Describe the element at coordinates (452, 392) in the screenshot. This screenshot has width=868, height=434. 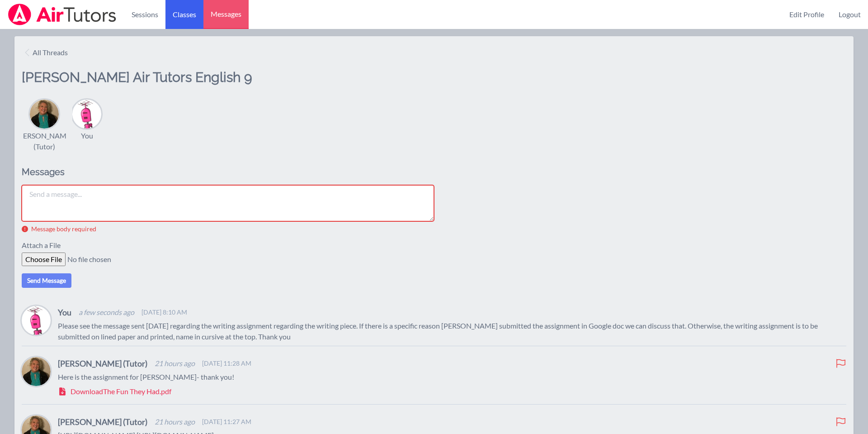
I see `a: DownloadThe Fun They Had.pdf` at that location.